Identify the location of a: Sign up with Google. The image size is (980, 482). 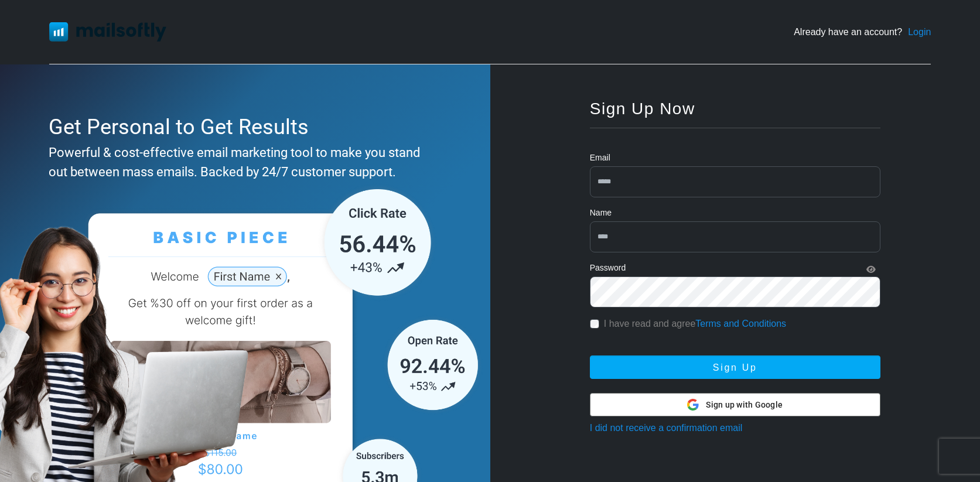
(736, 405).